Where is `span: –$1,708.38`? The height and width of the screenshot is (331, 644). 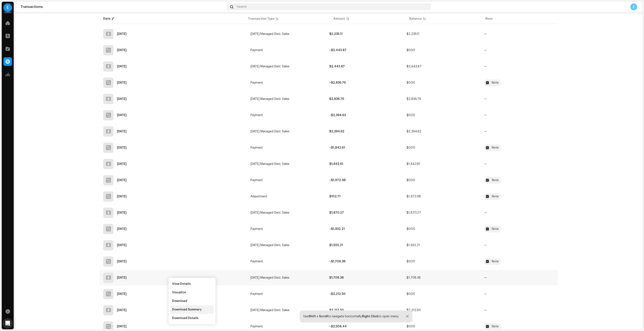
span: –$1,708.38 is located at coordinates (337, 261).